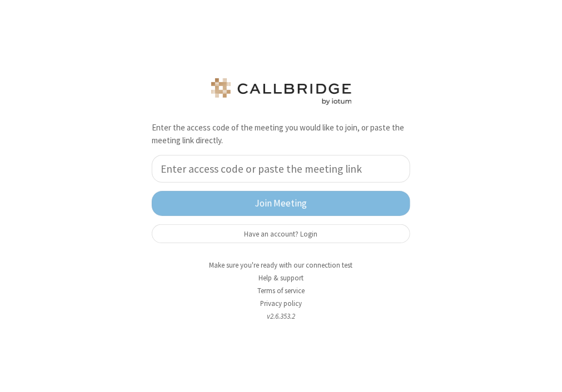  Describe the element at coordinates (281, 203) in the screenshot. I see `button: Join Meeting` at that location.